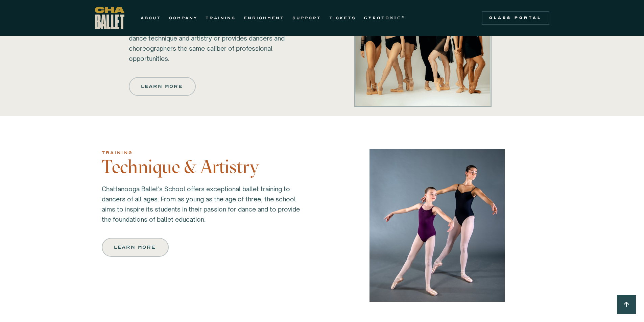  Describe the element at coordinates (343, 18) in the screenshot. I see `a: TICKETS` at that location.